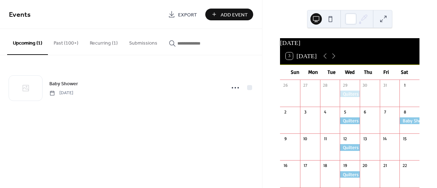  What do you see at coordinates (365, 85) in the screenshot?
I see `div: 30` at bounding box center [365, 85].